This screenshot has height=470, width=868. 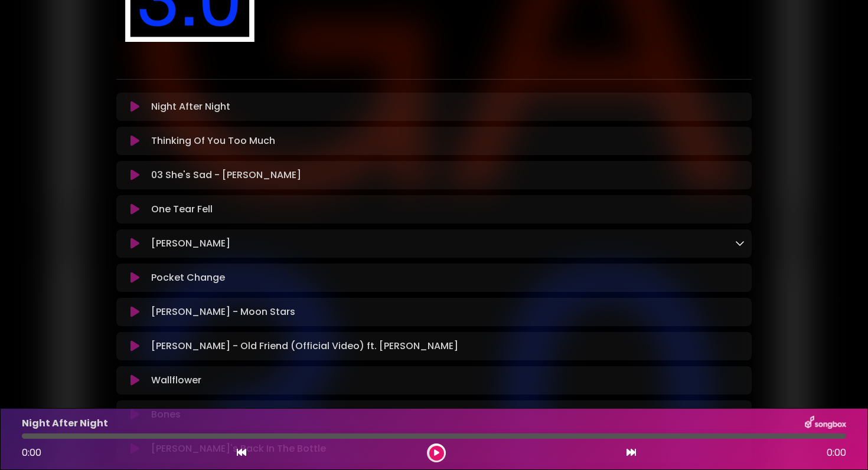 I want to click on p: Thinking Of You Too Much, so click(x=213, y=141).